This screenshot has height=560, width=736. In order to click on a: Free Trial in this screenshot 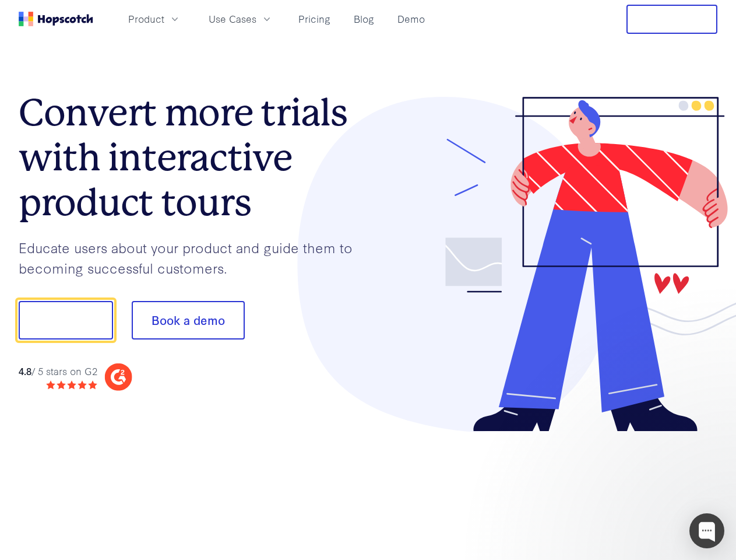, I will do `click(672, 19)`.